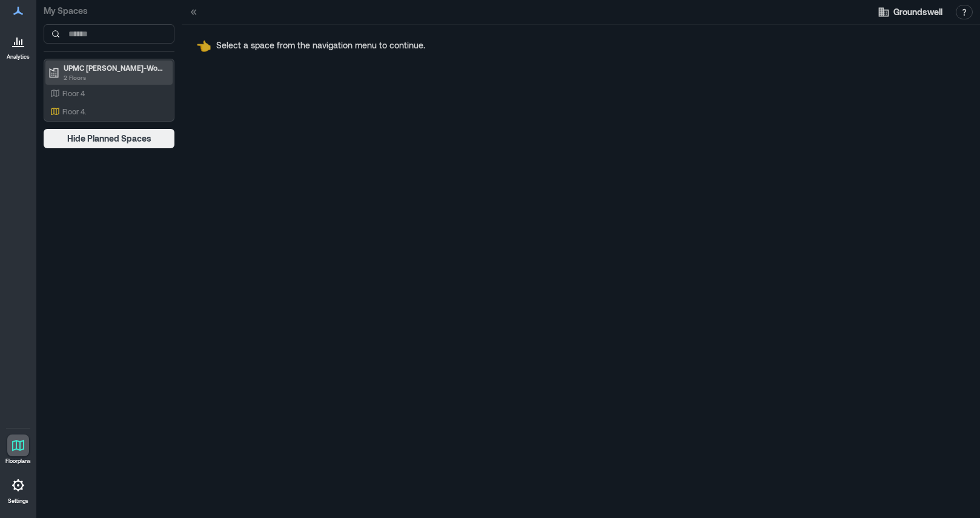 Image resolution: width=980 pixels, height=518 pixels. I want to click on p: Select a space from the navigation menu to continue., so click(321, 46).